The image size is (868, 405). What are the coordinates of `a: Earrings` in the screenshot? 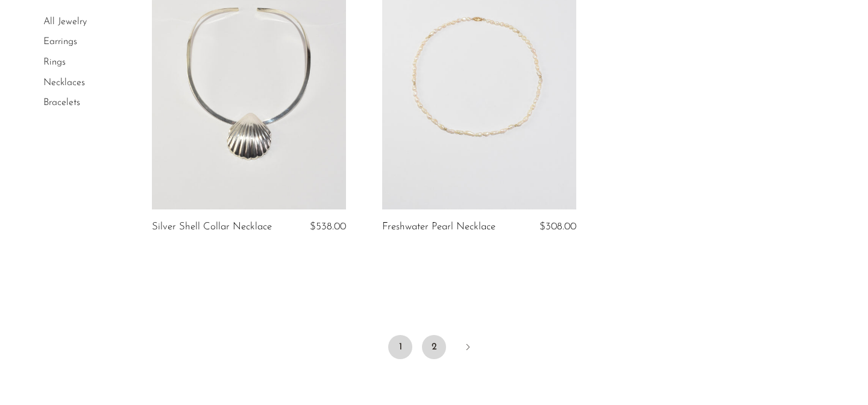 It's located at (60, 42).